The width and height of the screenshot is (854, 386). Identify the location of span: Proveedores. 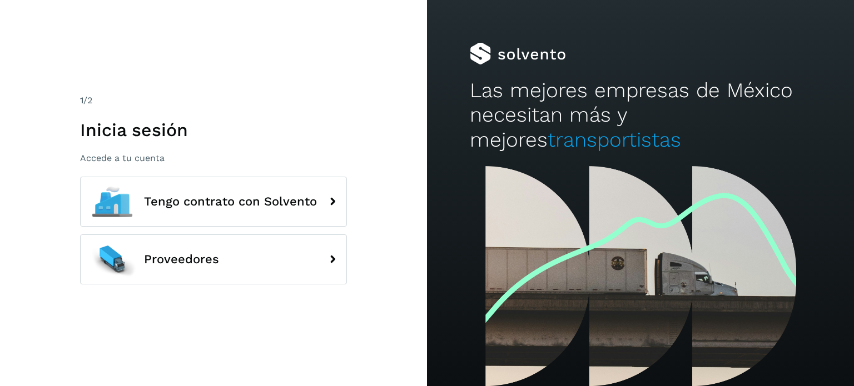
(181, 260).